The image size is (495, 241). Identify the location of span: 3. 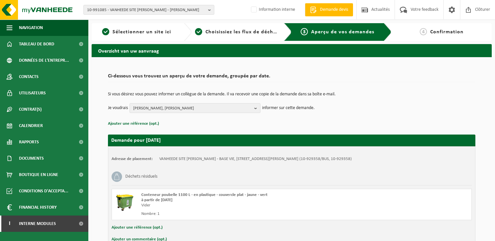
(304, 32).